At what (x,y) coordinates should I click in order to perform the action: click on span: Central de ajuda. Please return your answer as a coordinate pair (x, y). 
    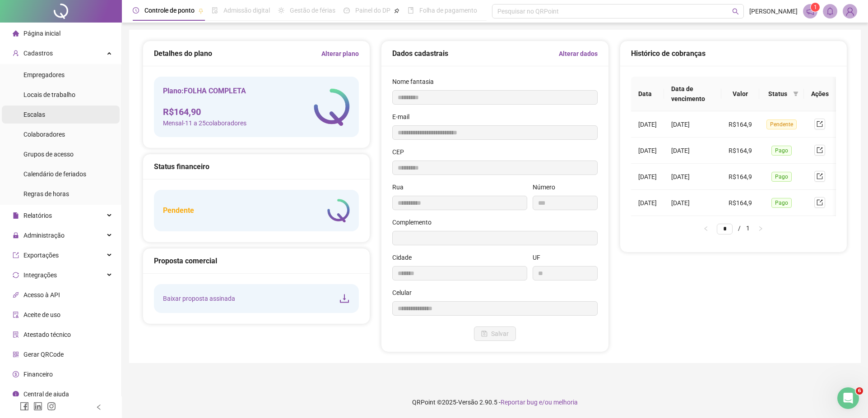
    Looking at the image, I should click on (46, 394).